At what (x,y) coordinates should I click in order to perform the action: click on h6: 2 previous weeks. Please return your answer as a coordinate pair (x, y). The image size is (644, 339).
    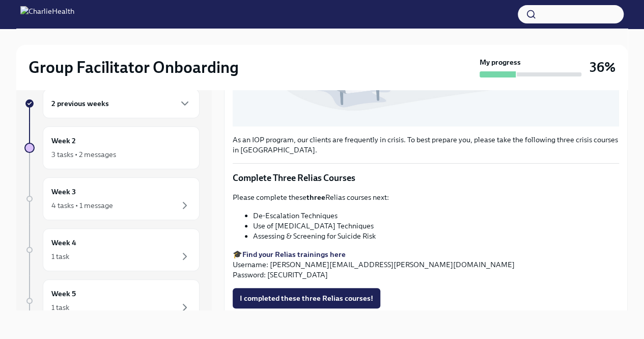
    Looking at the image, I should click on (80, 104).